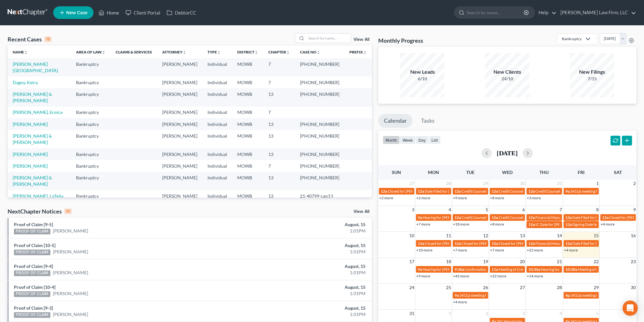  What do you see at coordinates (598, 210) in the screenshot?
I see `span: 8` at bounding box center [598, 210].